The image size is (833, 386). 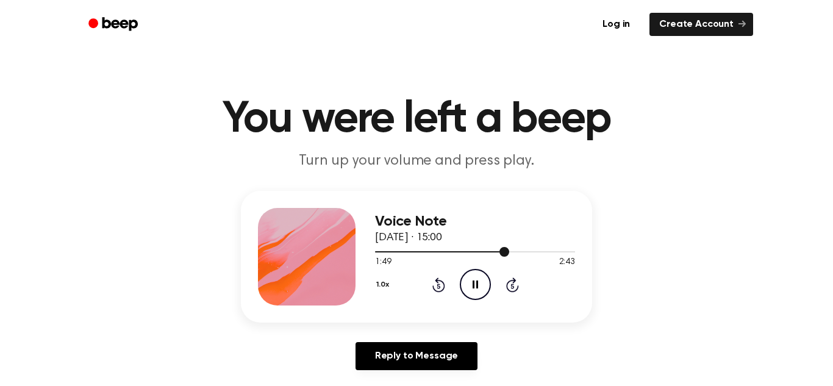 What do you see at coordinates (416, 161) in the screenshot?
I see `p: Turn up your volume and press play.` at bounding box center [416, 161].